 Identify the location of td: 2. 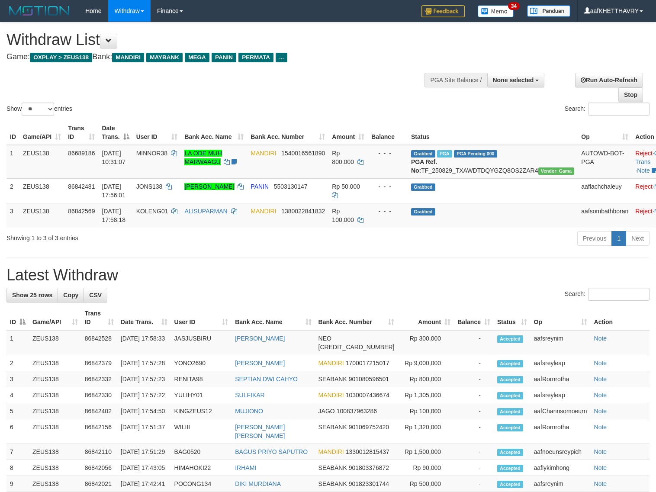
(18, 363).